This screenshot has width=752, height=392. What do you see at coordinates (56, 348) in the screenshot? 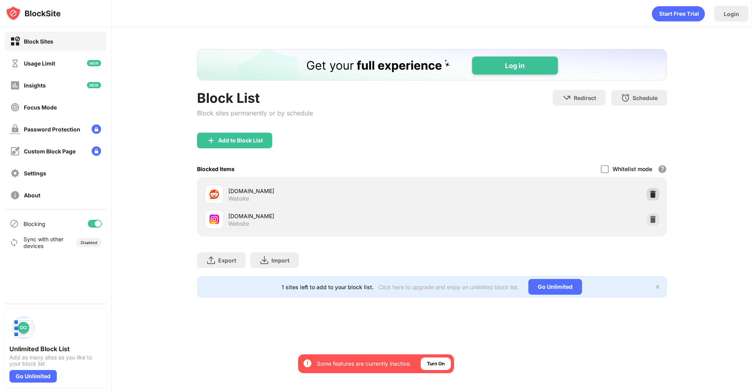
I see `div: Unlimited Block List` at bounding box center [56, 348].